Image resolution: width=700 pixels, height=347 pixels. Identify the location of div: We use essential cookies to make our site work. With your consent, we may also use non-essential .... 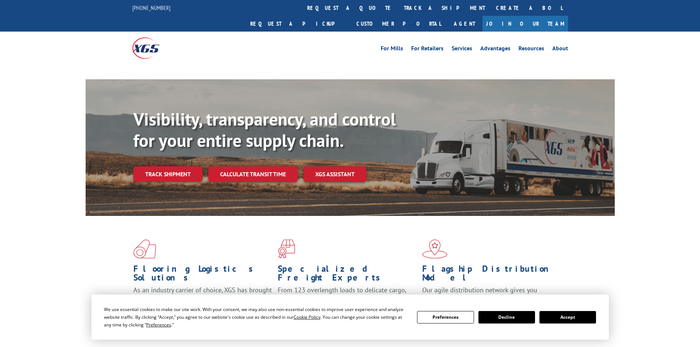
(256, 317).